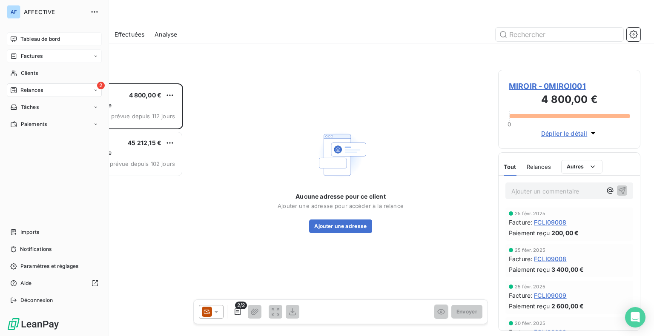 The image size is (654, 336). Describe the element at coordinates (510, 167) in the screenshot. I see `span: Tout` at that location.